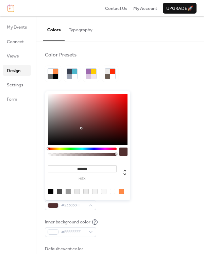 This screenshot has width=204, height=254. I want to click on div: rgb(0, 0, 0), so click(51, 192).